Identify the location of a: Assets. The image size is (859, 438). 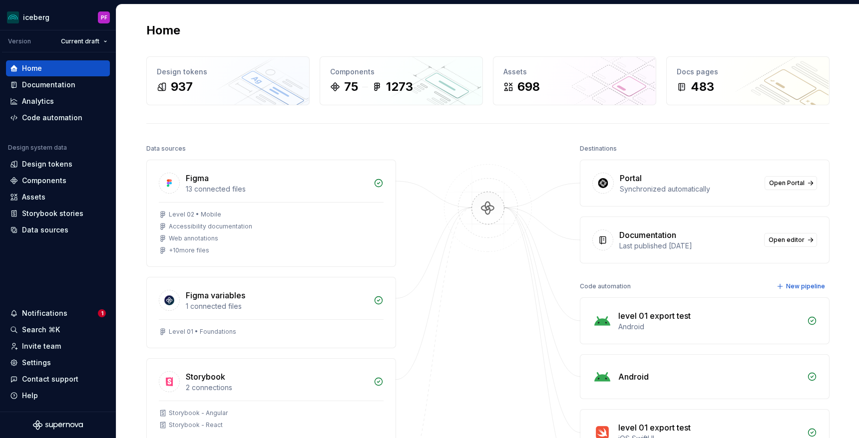
(58, 197).